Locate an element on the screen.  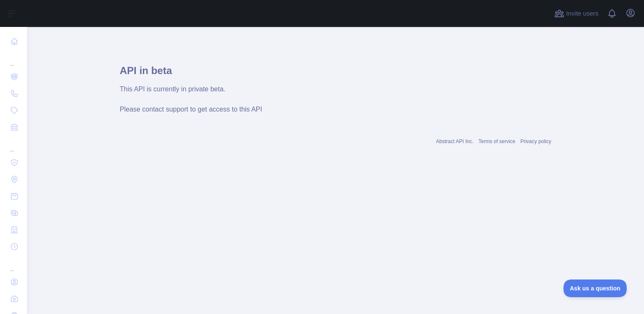
div: This API is currently in private beta. is located at coordinates (336, 89).